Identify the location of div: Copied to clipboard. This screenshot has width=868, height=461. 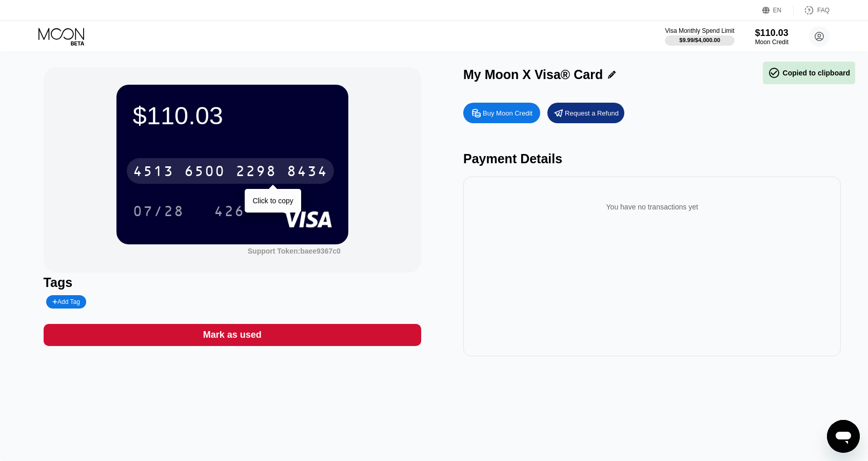
(809, 73).